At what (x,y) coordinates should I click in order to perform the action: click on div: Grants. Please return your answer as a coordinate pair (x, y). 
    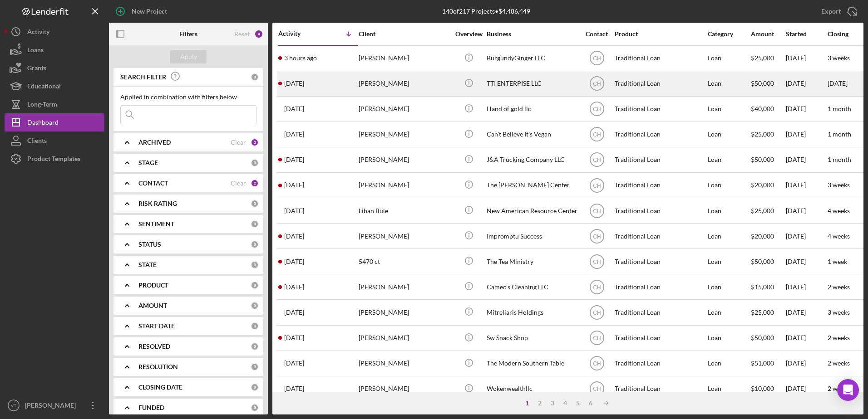
    Looking at the image, I should click on (36, 69).